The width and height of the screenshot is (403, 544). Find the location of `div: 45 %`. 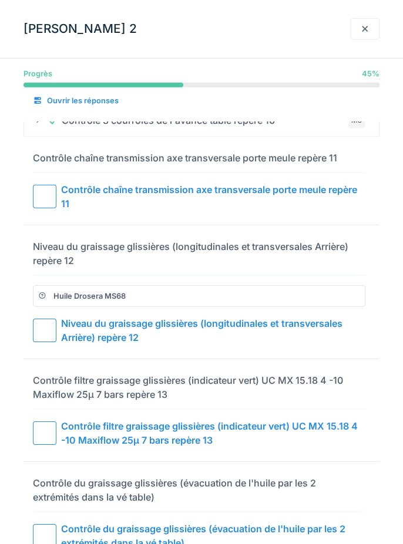

div: 45 % is located at coordinates (370, 73).